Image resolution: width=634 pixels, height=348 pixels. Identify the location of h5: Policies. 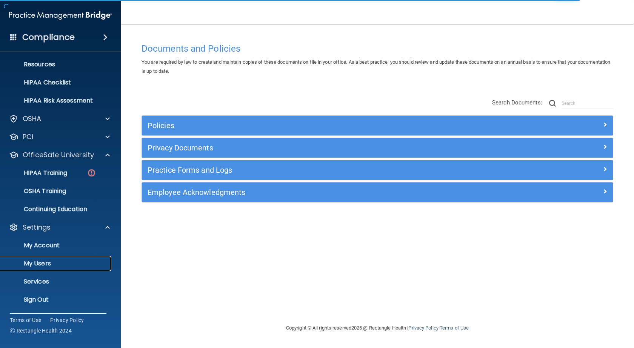
(318, 126).